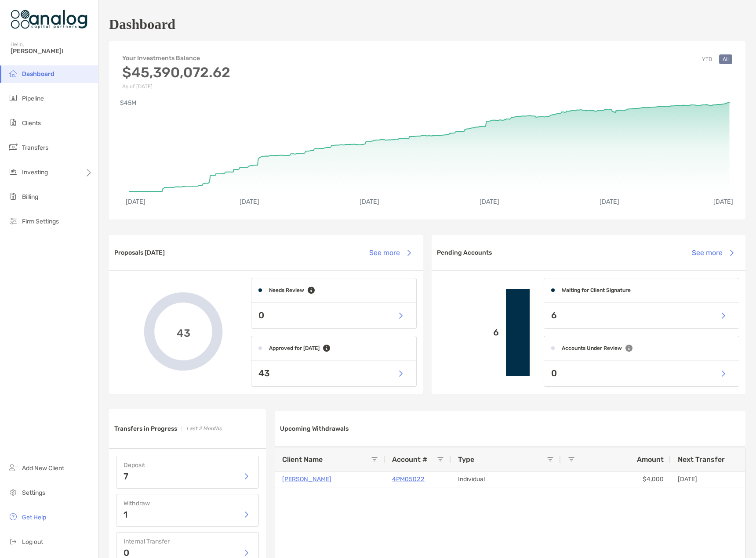  Describe the element at coordinates (176, 58) in the screenshot. I see `h4: Your Investments Balance` at that location.